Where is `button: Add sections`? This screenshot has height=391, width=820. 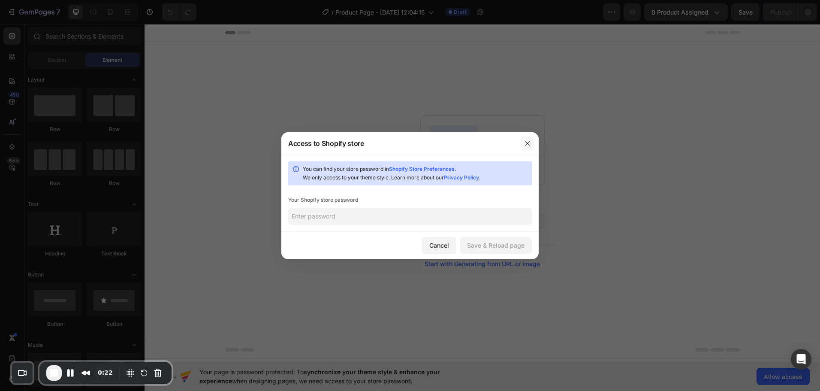
button: Add sections is located at coordinates (305, 197).